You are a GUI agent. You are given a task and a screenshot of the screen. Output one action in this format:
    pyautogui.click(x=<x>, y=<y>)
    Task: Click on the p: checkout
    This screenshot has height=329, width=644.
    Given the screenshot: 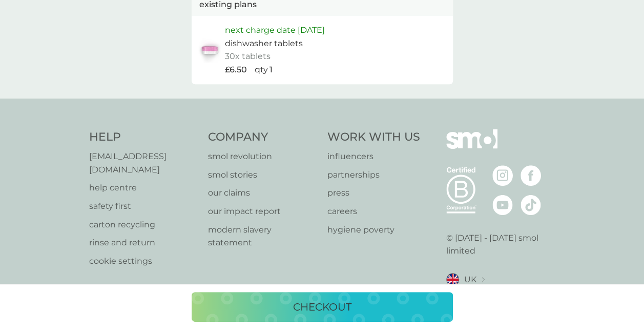 What is the action you would take?
    pyautogui.click(x=322, y=307)
    